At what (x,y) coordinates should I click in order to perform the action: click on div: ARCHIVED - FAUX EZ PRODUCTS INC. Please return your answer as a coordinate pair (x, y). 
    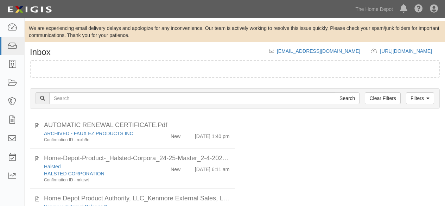
    Looking at the image, I should click on (96, 133).